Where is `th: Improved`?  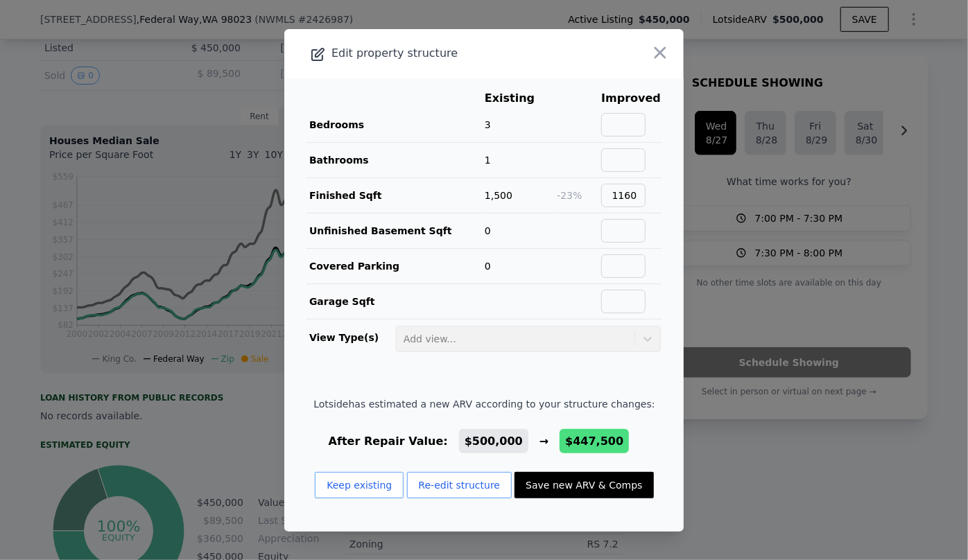
th: Improved is located at coordinates (631, 98).